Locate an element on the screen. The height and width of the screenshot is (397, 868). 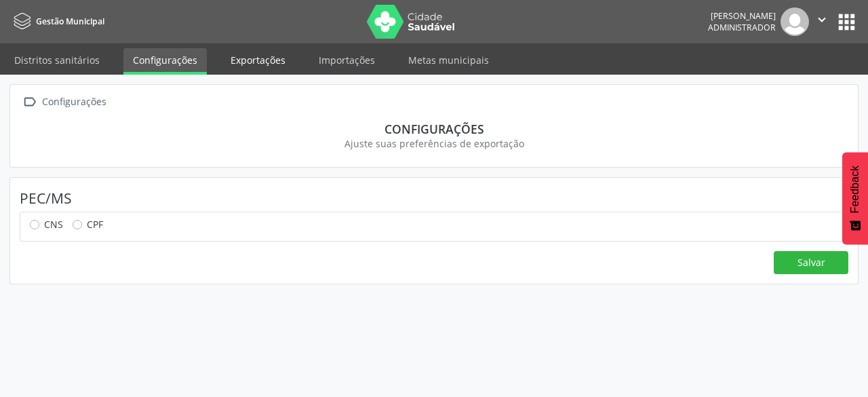
button: Feedback - Mostrar pesquisa is located at coordinates (855, 198).